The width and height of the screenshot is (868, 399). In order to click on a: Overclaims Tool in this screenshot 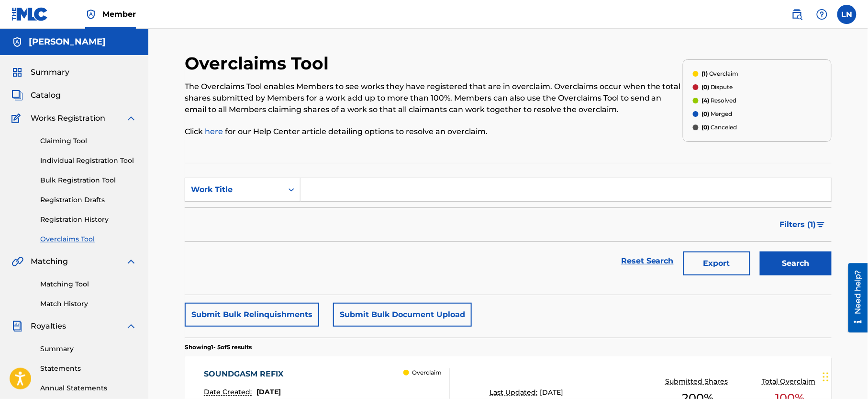, I will do `click(89, 239)`.